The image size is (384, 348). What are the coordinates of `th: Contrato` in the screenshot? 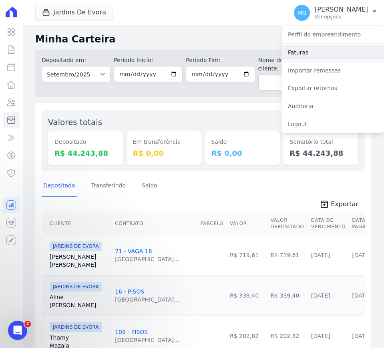 It's located at (154, 223).